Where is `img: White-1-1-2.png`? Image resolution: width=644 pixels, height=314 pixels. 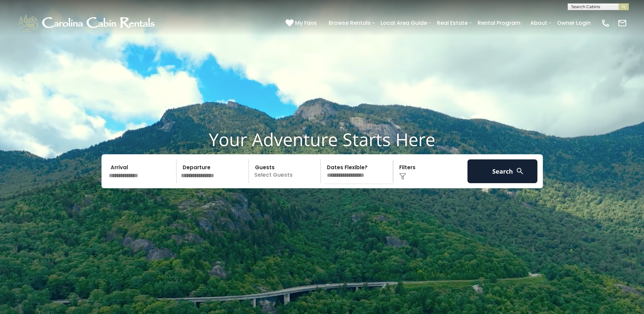 img: White-1-1-2.png is located at coordinates (87, 23).